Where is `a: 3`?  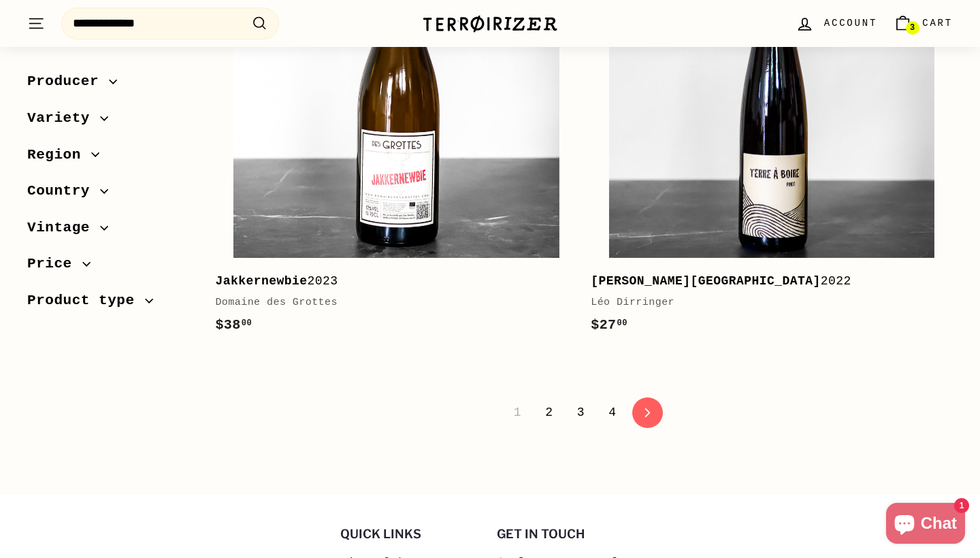 a: 3 is located at coordinates (580, 412).